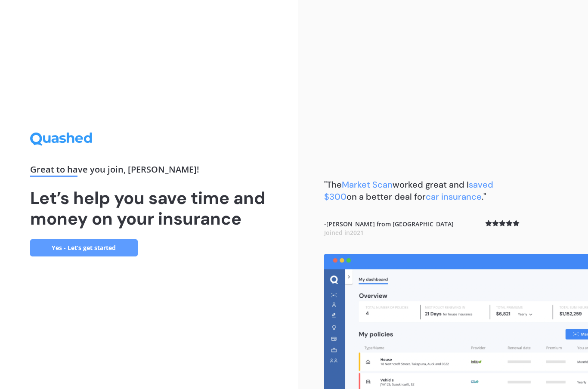  Describe the element at coordinates (408, 190) in the screenshot. I see `b: "The worked great and I on a better deal for ."` at that location.